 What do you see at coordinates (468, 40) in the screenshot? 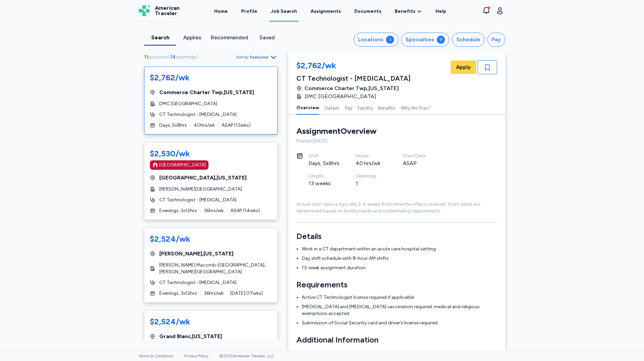
I see `button: Schedule` at bounding box center [468, 40].